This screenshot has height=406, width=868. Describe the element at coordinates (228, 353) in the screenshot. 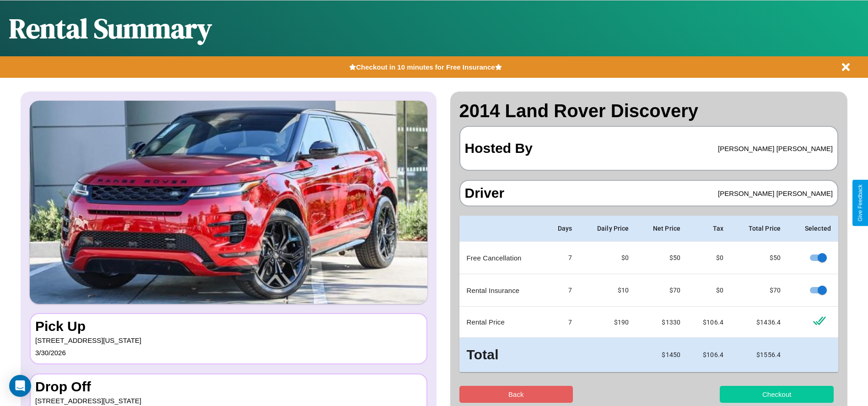

I see `p: 3 / 30 / 2026` at that location.